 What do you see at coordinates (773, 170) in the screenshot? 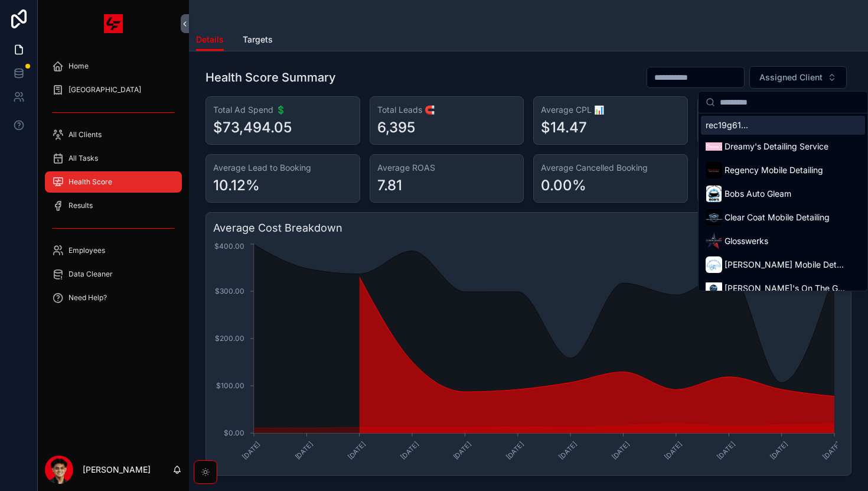
I see `span: Regency Mobile Detailing` at bounding box center [773, 170].